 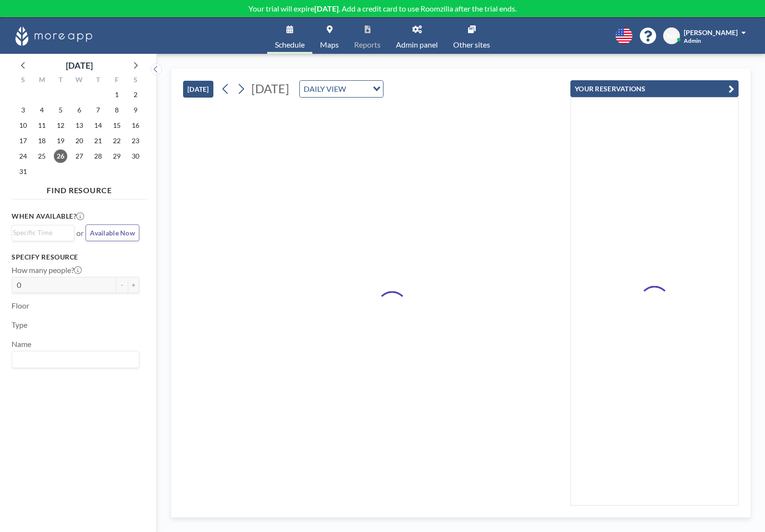 What do you see at coordinates (117, 110) in the screenshot?
I see `span: Friday, August 8, 2025` at bounding box center [117, 110].